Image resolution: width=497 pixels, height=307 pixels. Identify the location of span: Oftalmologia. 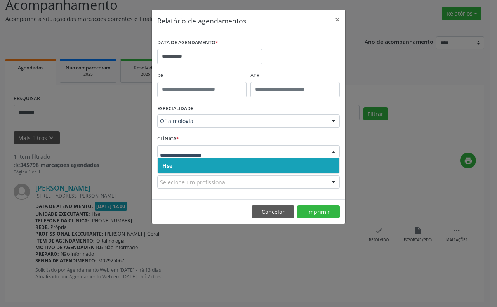
(242, 121).